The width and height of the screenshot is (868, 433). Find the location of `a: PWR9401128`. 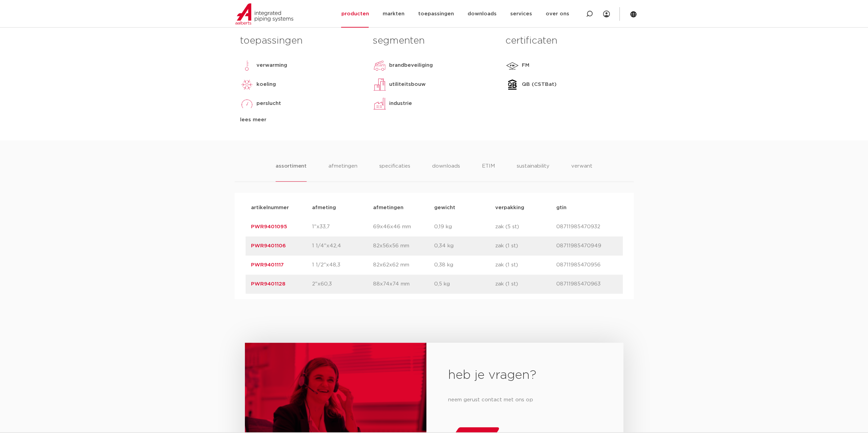

a: PWR9401128 is located at coordinates (268, 284).